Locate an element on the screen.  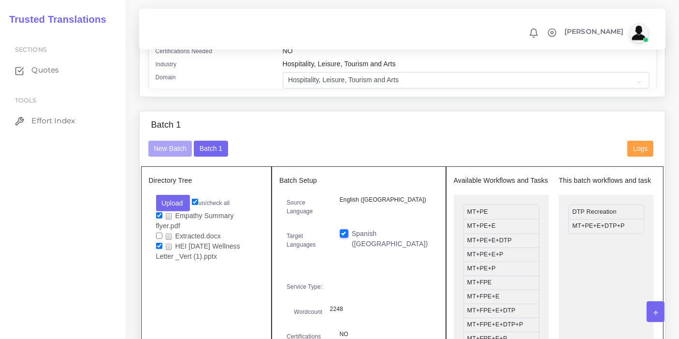
li: MT+PE+E+DTP is located at coordinates (501, 241).